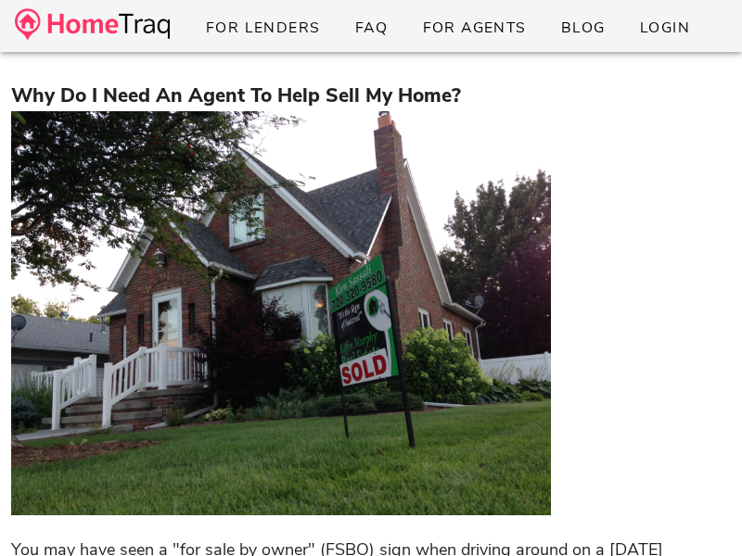 The width and height of the screenshot is (742, 556). Describe the element at coordinates (262, 28) in the screenshot. I see `span: For Lenders` at that location.